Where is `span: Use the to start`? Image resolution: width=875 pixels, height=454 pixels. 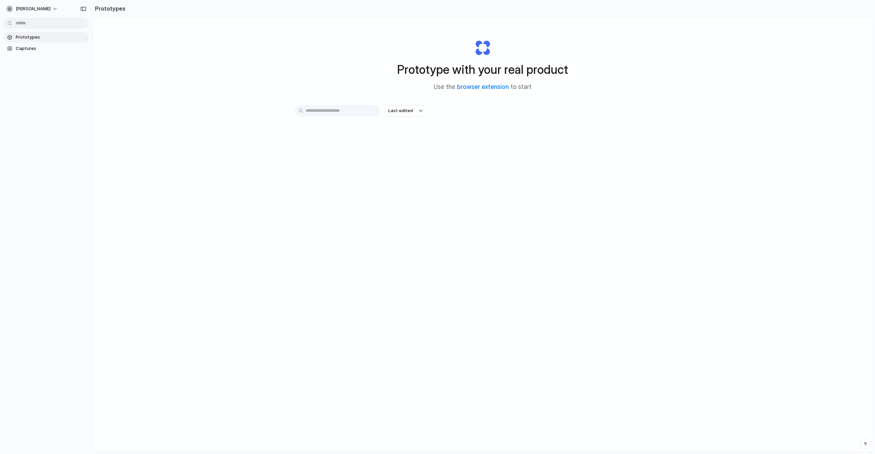
span: Use the to start is located at coordinates (482, 87).